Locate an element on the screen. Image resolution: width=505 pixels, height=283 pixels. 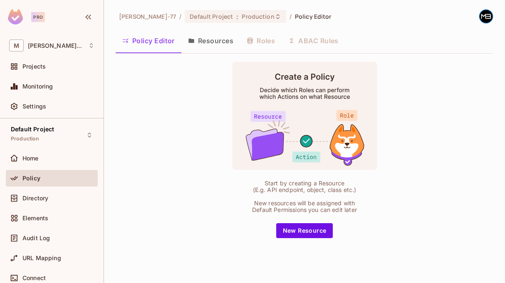
span: Settings is located at coordinates (34, 106).